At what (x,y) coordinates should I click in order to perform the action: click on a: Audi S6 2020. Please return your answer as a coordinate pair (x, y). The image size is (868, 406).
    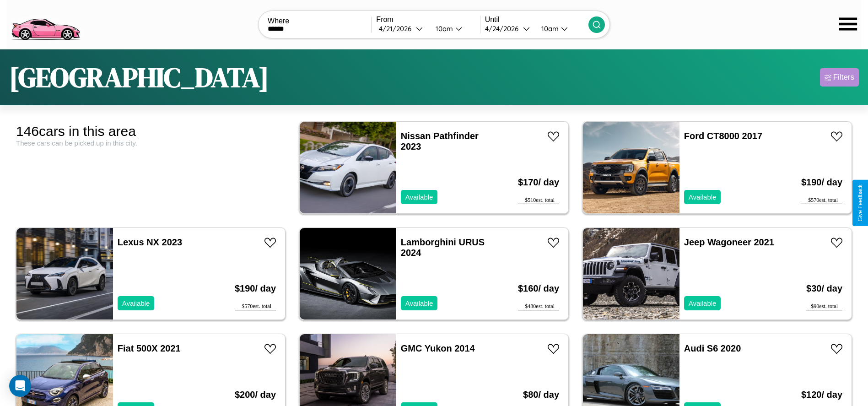
    Looking at the image, I should click on (712, 348).